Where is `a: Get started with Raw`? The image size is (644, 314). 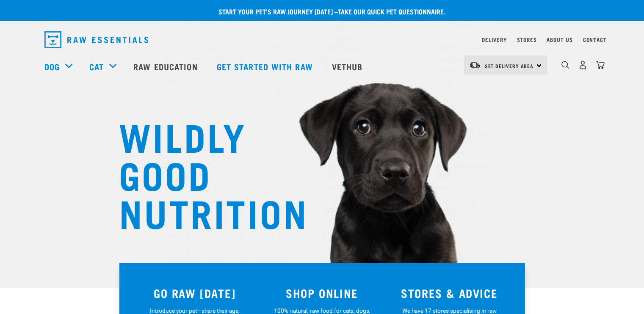 a: Get started with Raw is located at coordinates (266, 67).